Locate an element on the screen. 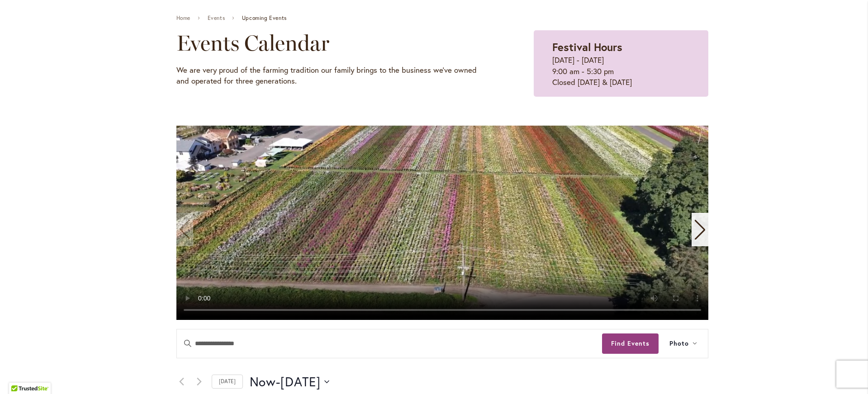 The height and width of the screenshot is (394, 868). a: Home is located at coordinates (183, 18).